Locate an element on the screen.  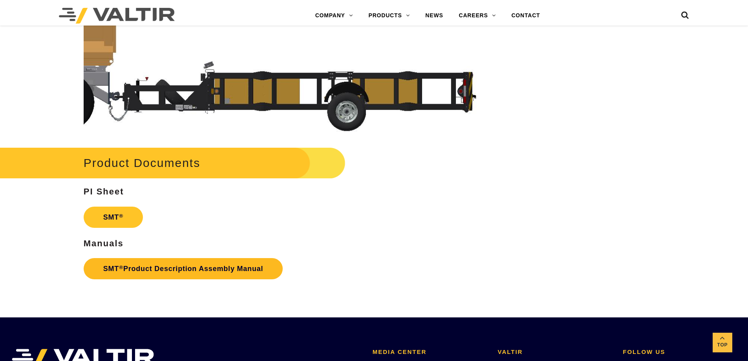
a: Top is located at coordinates (723, 343).